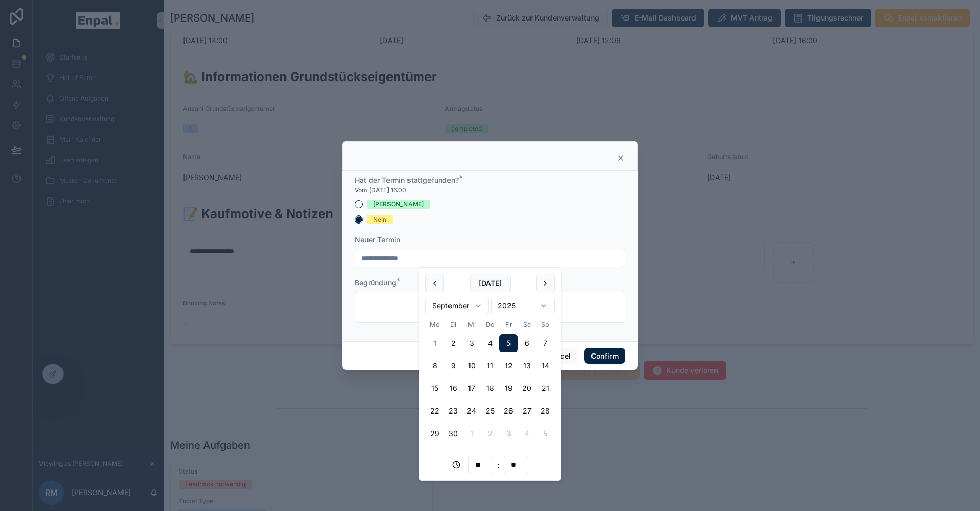 The height and width of the screenshot is (511, 980). What do you see at coordinates (490, 343) in the screenshot?
I see `button: Donnerstag, 4. September 2025` at bounding box center [490, 343].